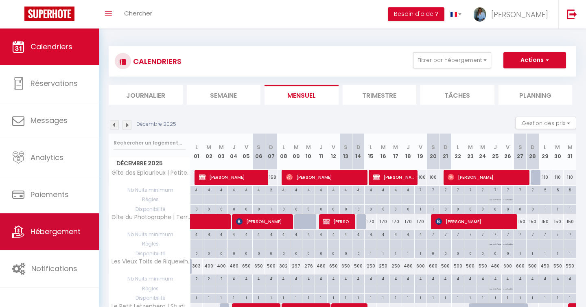 The width and height of the screenshot is (586, 307). Describe the element at coordinates (433, 177) in the screenshot. I see `div: 100` at that location.